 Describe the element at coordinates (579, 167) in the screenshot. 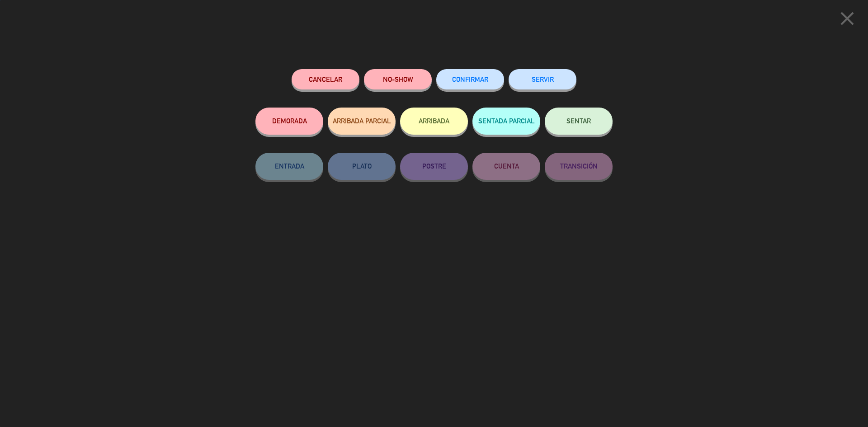

I see `button: TRANSICIÓN` at that location.